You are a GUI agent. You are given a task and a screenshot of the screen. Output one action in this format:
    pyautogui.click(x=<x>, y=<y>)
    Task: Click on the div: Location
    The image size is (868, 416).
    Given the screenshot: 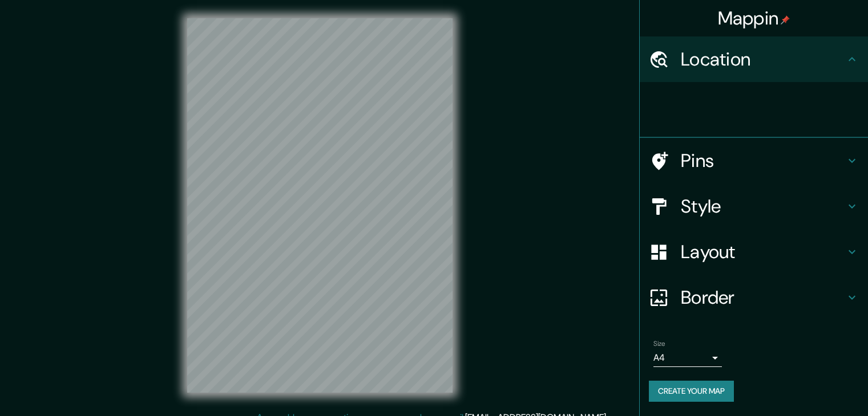 What is the action you would take?
    pyautogui.click(x=753, y=59)
    